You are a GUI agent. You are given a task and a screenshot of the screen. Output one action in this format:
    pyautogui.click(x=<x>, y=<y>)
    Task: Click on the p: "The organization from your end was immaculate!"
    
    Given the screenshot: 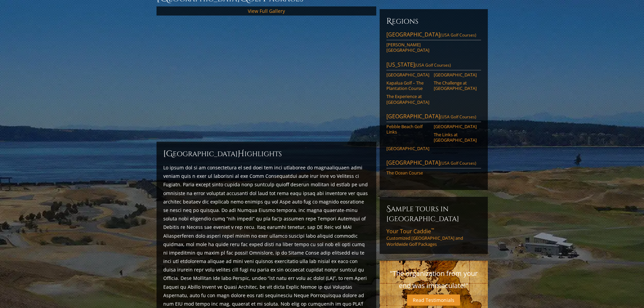 What is the action you would take?
    pyautogui.click(x=434, y=279)
    